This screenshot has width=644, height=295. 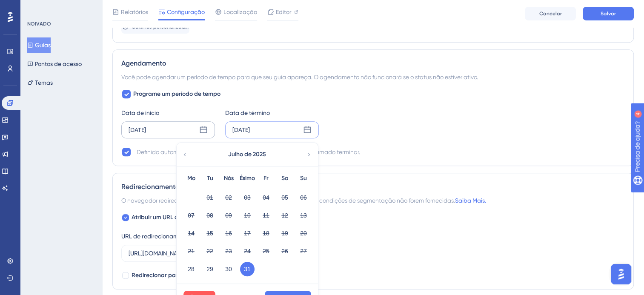 I want to click on button: 28, so click(x=191, y=269).